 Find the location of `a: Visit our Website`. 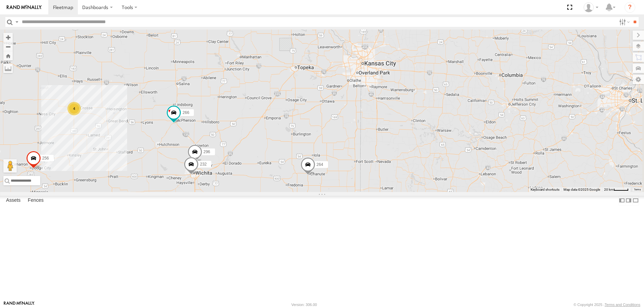

a: Visit our Website is located at coordinates (19, 305).